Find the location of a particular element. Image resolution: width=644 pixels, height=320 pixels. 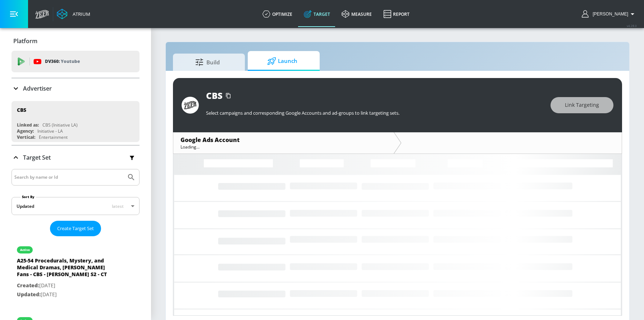

div: CBSLinked as:CBS (Initiative LA)Agency:Initiative - LAVertical:Entertainment is located at coordinates (76, 122).